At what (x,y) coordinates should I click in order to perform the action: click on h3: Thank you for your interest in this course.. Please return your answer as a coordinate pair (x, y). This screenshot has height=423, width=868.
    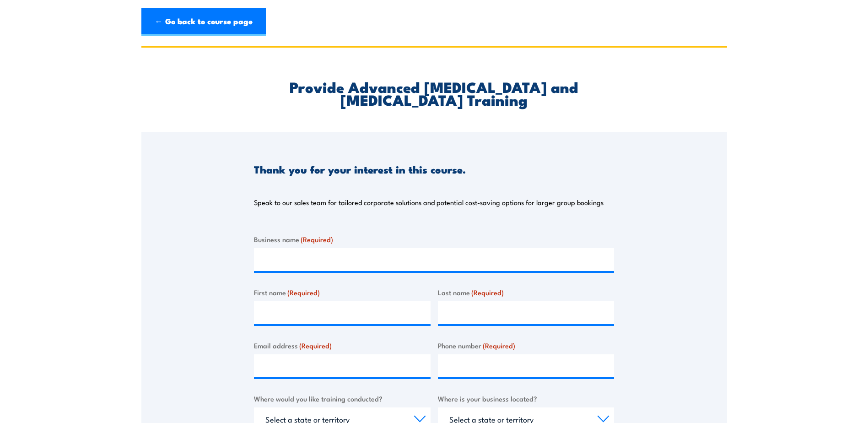
    Looking at the image, I should click on (360, 169).